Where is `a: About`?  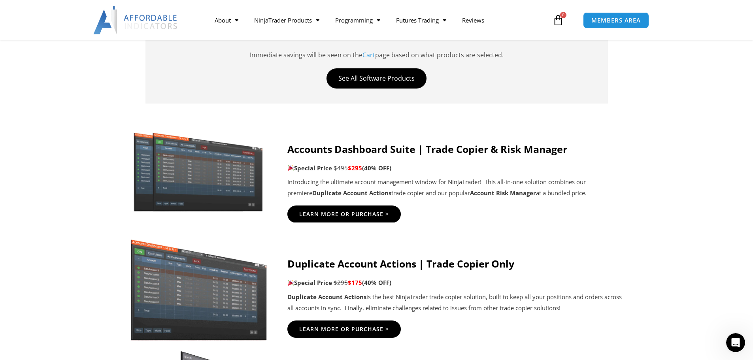
a: About is located at coordinates (227, 20).